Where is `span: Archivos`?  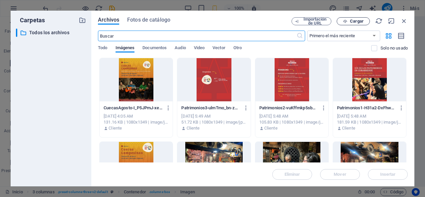
span: Archivos is located at coordinates (109, 20).